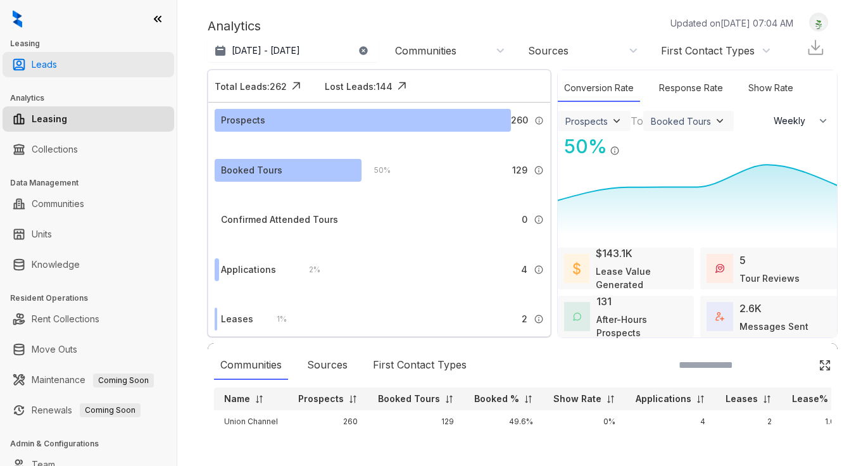  What do you see at coordinates (237, 319) in the screenshot?
I see `div: Leases` at bounding box center [237, 319].